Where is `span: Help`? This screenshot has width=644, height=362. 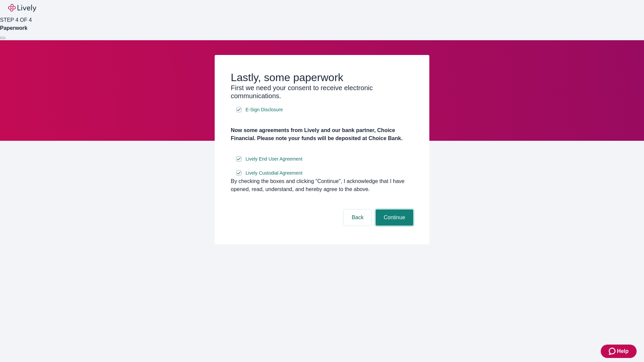 span: Help is located at coordinates (622, 351).